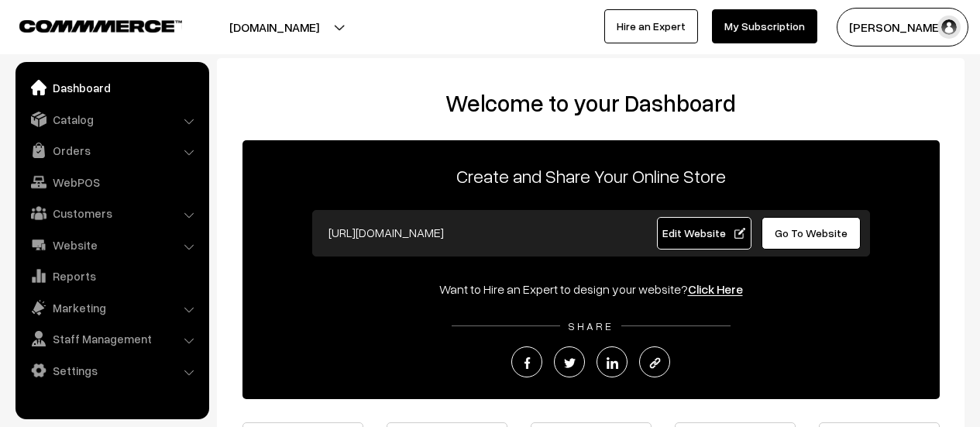 Image resolution: width=980 pixels, height=427 pixels. Describe the element at coordinates (715, 289) in the screenshot. I see `a: Click Here` at that location.